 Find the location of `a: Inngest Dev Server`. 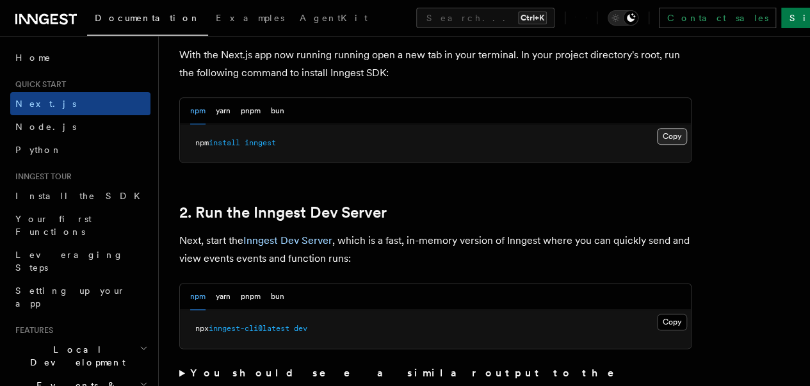

a: Inngest Dev Server is located at coordinates (288, 240).